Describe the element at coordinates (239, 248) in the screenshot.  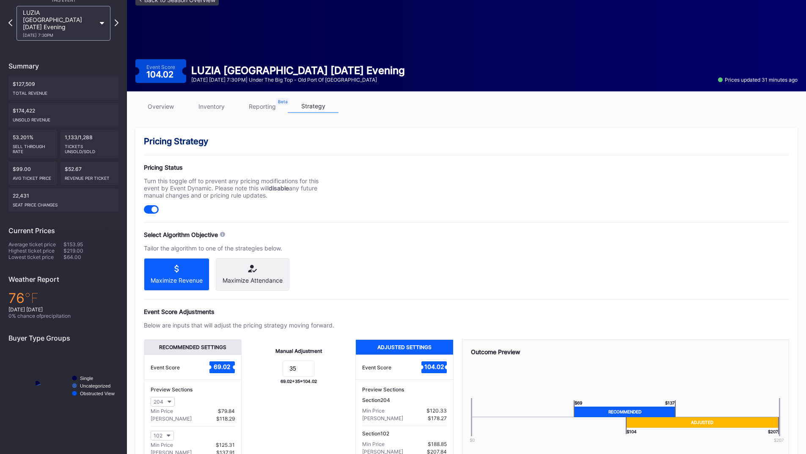
I see `div: Tailor the algorithm to one of the strategies below.` at that location.